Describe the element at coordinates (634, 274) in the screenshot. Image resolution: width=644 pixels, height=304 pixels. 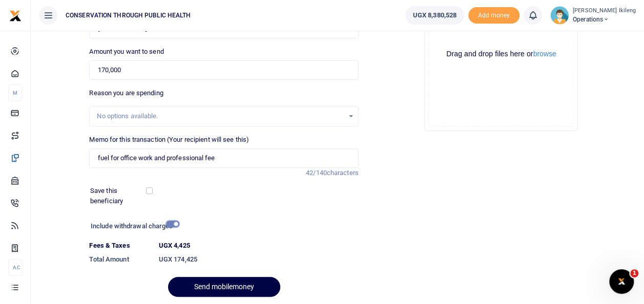
I see `span: 1` at that location.